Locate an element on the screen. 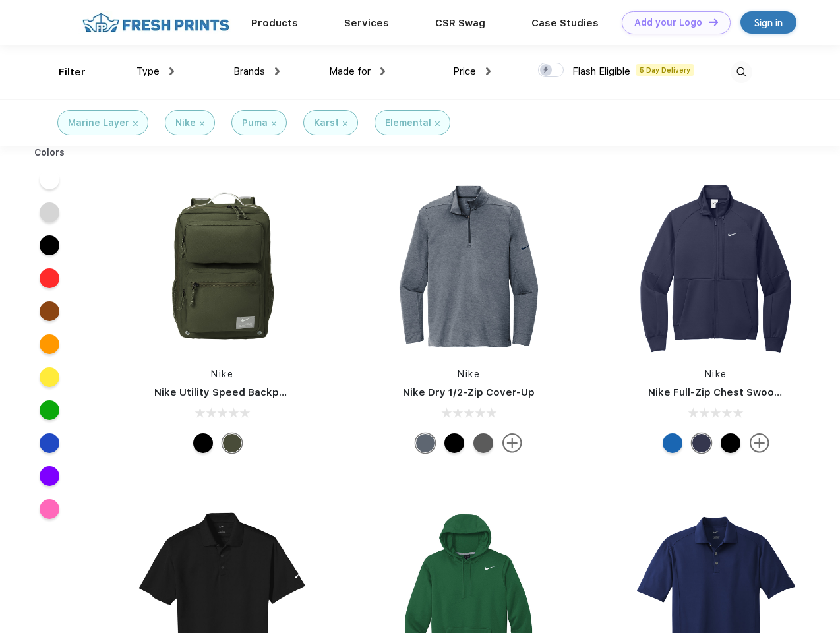 The image size is (840, 633). span: 5 Day Delivery is located at coordinates (664, 70).